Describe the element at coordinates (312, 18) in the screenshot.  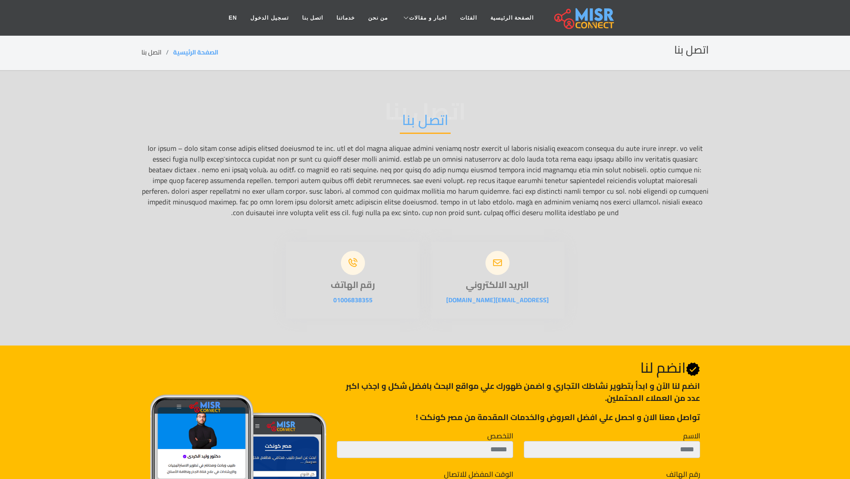
I see `a: اتصل بنا` at that location.